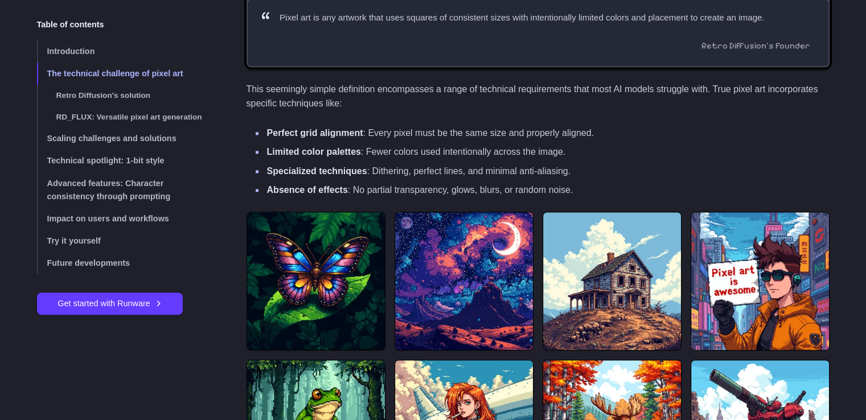  What do you see at coordinates (110, 303) in the screenshot?
I see `a: Get started with Runware` at bounding box center [110, 303].